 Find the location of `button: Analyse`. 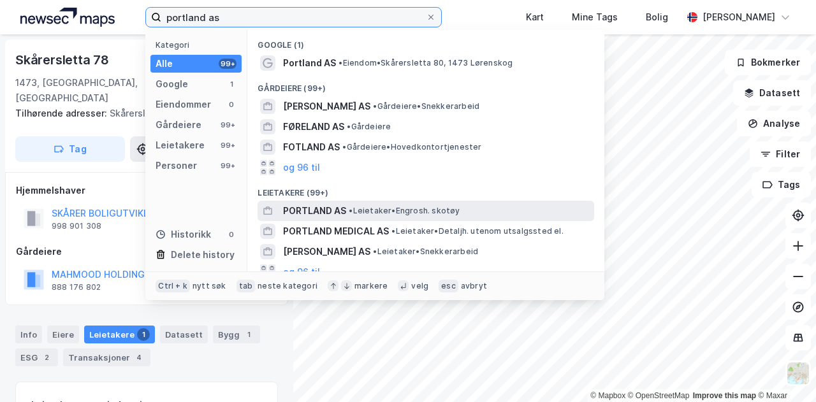

button: Analyse is located at coordinates (774, 124).